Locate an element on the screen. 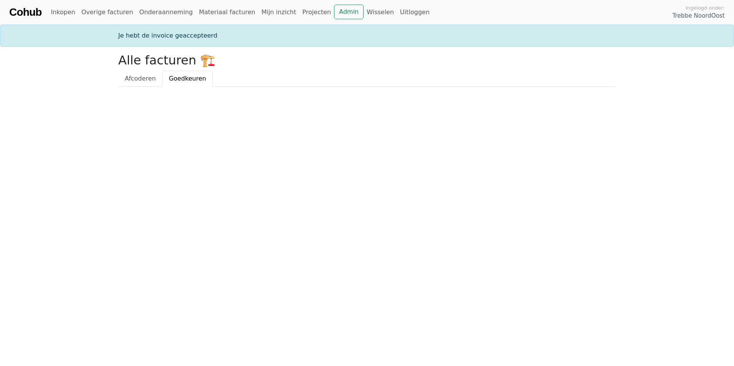 Image resolution: width=734 pixels, height=366 pixels. a: Materiaal facturen is located at coordinates (227, 12).